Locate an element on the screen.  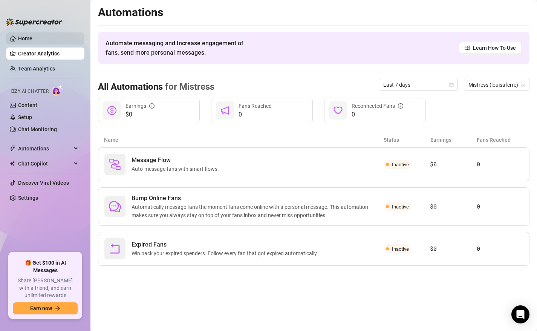
span: thunderbolt is located at coordinates (13, 149).